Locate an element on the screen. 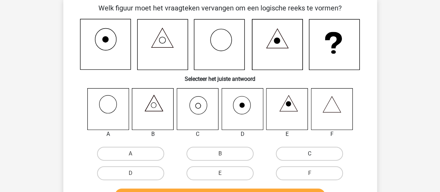 The image size is (440, 192). div: C is located at coordinates (197, 134).